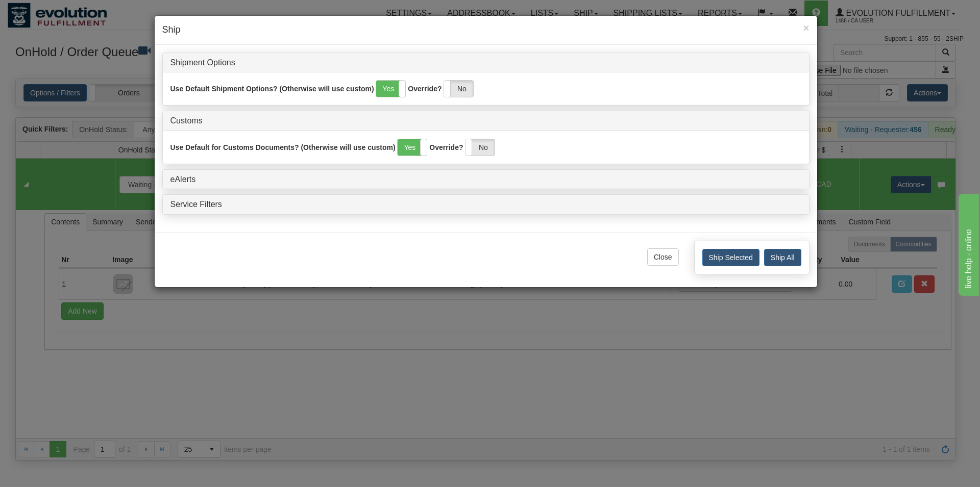  Describe the element at coordinates (186, 120) in the screenshot. I see `a: Customs` at that location.